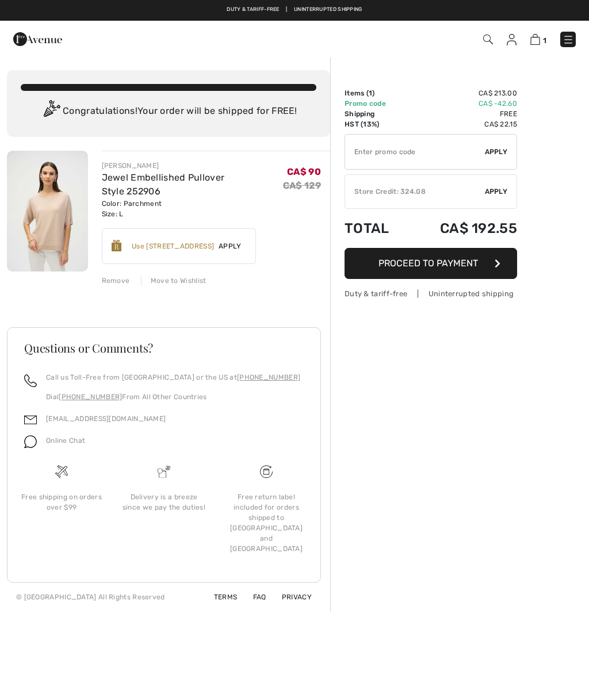 The width and height of the screenshot is (589, 700). I want to click on td: Items ( ), so click(376, 93).